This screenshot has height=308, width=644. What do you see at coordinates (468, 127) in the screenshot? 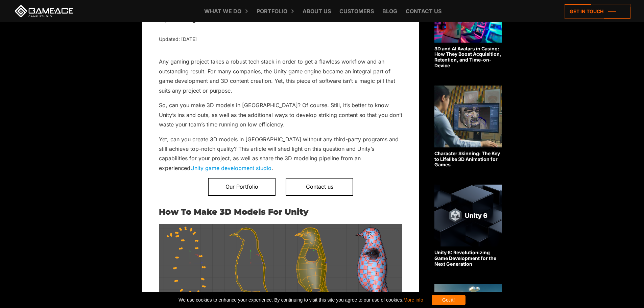
I see `a: Character Skinning: The Key to Lifelike 3D Animation for Games` at bounding box center [468, 127].